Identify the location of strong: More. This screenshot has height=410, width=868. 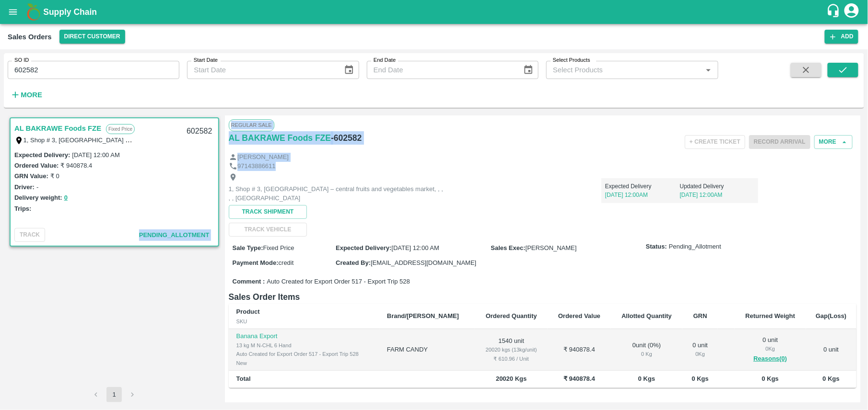
(31, 95).